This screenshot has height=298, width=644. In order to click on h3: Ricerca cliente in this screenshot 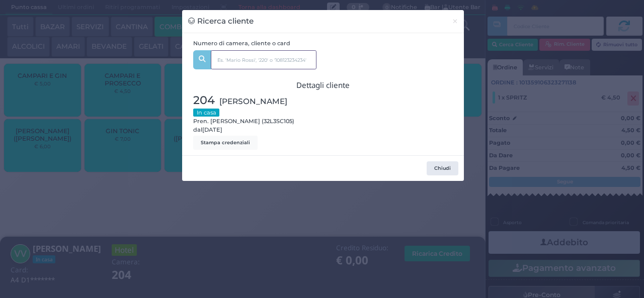, I will do `click(221, 21)`.